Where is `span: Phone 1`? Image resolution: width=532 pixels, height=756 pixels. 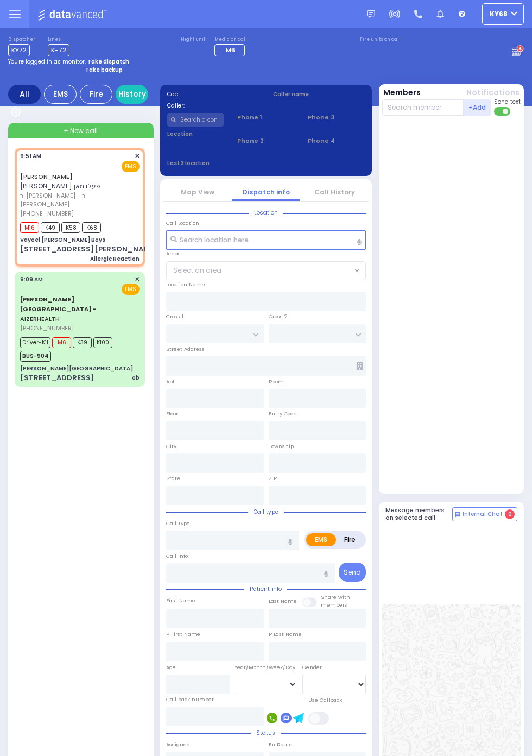 span: Phone 1 is located at coordinates (265, 118).